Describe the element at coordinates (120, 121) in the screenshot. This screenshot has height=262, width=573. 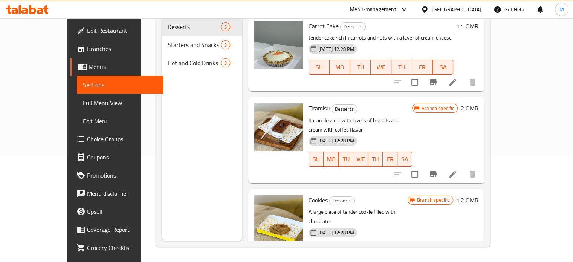
I see `span: Edit Menu` at that location.